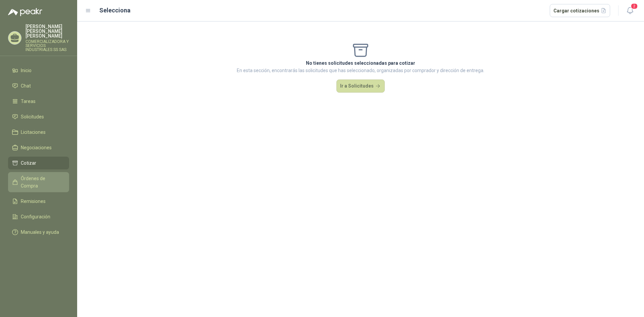  What do you see at coordinates (39, 86) in the screenshot?
I see `a: Chat` at bounding box center [39, 86].